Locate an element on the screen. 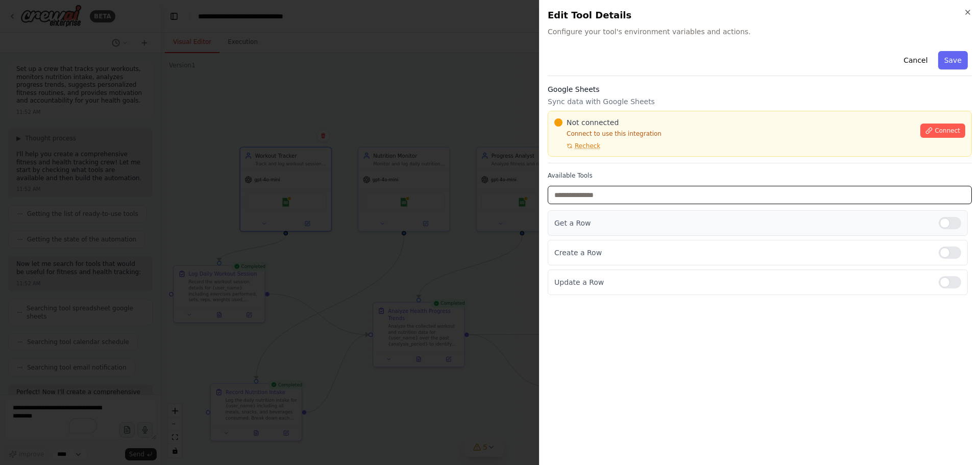 This screenshot has width=980, height=465. p: Connect to use this integration is located at coordinates (734, 134).